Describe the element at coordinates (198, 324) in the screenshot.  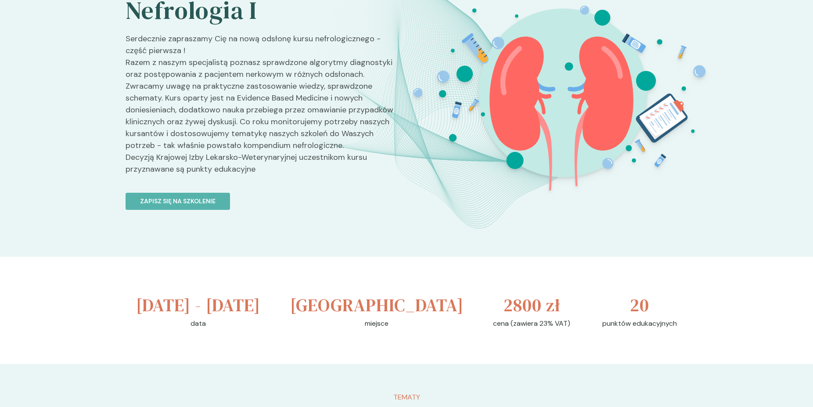
I see `p: data` at that location.